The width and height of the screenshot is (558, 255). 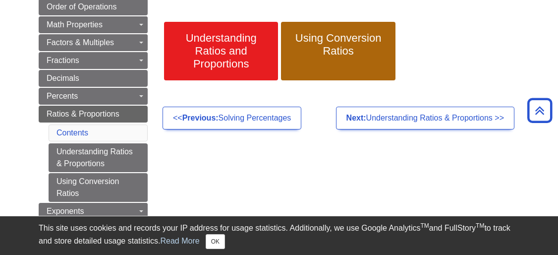 I want to click on strong: Previous:, so click(x=200, y=118).